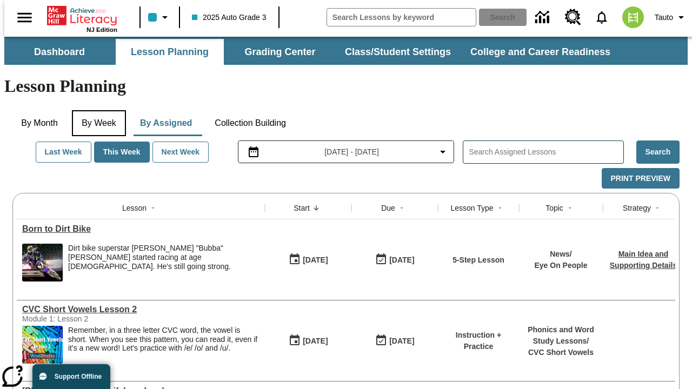 This screenshot has width=692, height=389. What do you see at coordinates (164, 345) in the screenshot?
I see `div: Remember, in a three letter CVC word, the vowel is short. When you see this pattern, you can read...` at bounding box center [164, 345].